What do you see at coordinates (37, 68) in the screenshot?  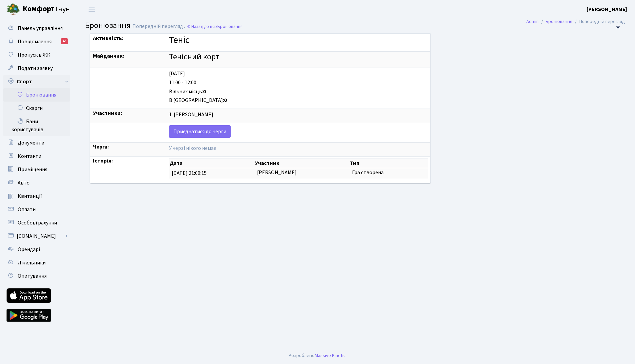 I see `a: Подати заявку` at bounding box center [37, 68].